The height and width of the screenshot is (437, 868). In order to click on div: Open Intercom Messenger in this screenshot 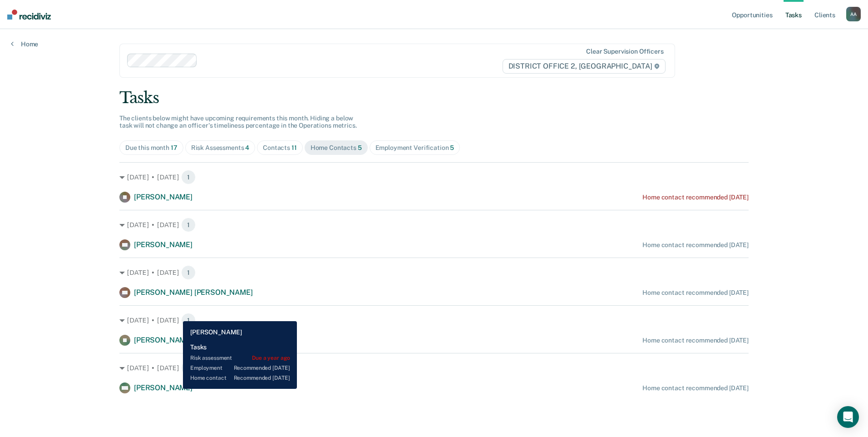, I will do `click(848, 417)`.